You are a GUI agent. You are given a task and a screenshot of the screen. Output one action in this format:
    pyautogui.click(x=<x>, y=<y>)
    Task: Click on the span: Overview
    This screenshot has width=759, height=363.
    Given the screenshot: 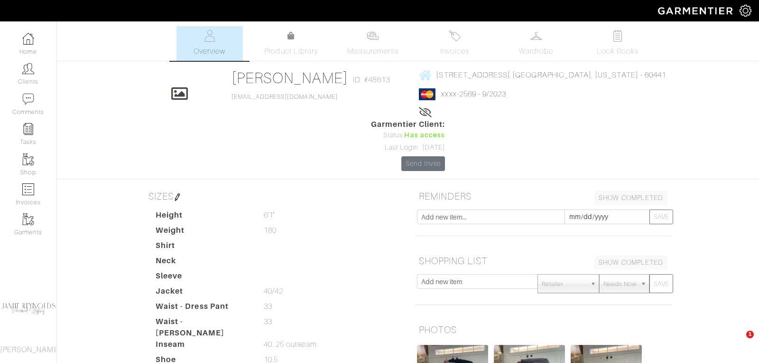 What is the action you would take?
    pyautogui.click(x=209, y=51)
    